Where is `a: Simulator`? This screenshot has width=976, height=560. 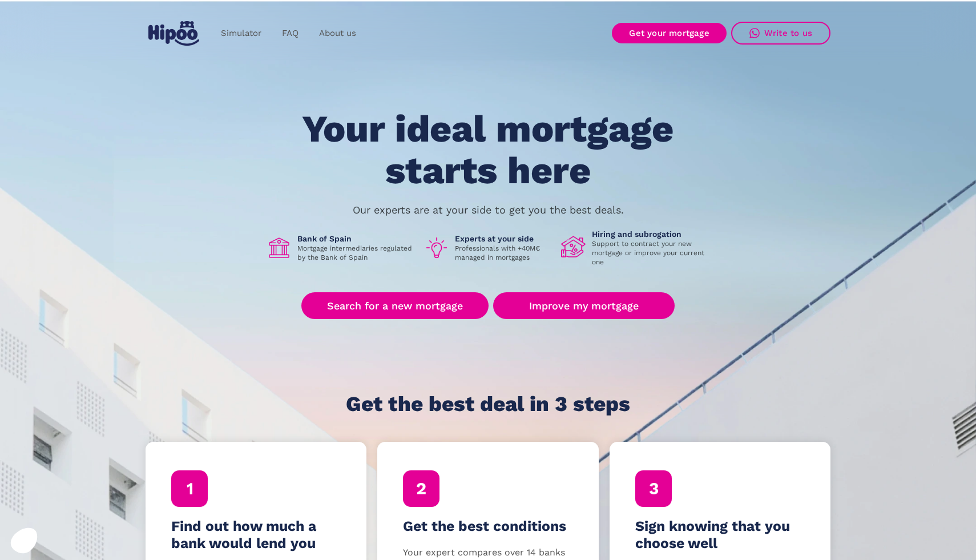
a: Simulator is located at coordinates (241, 33).